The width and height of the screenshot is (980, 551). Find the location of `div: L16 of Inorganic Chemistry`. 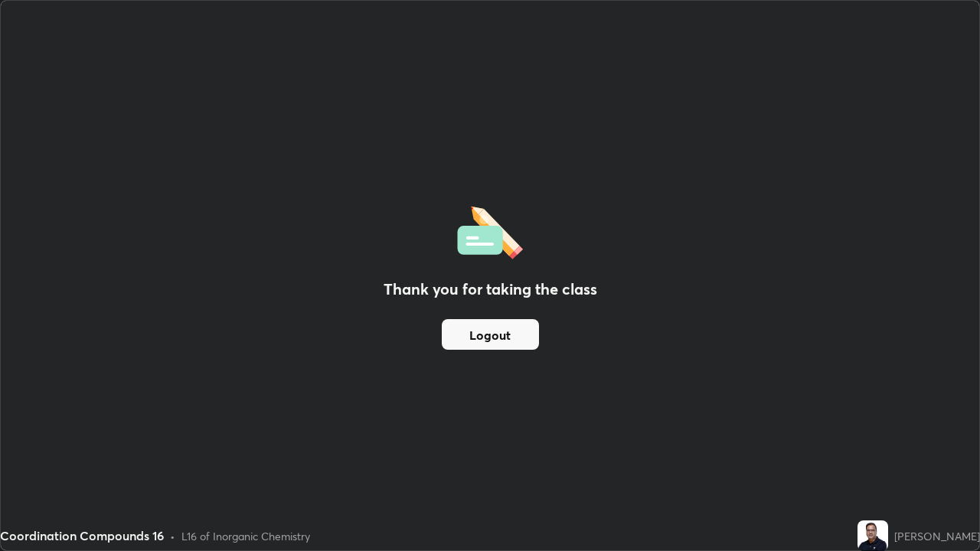

div: L16 of Inorganic Chemistry is located at coordinates (246, 536).